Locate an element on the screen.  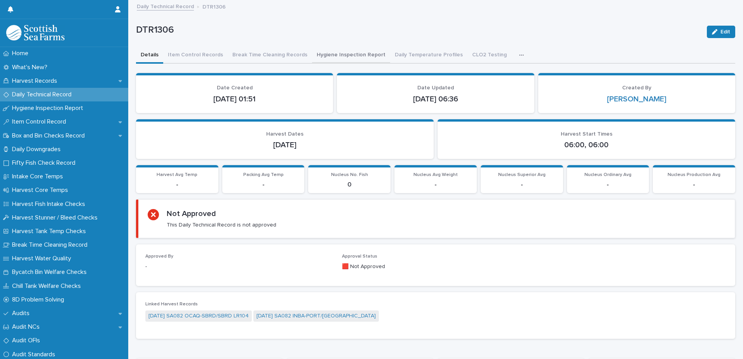
p: Fifty Fish Check Record is located at coordinates (45, 163).